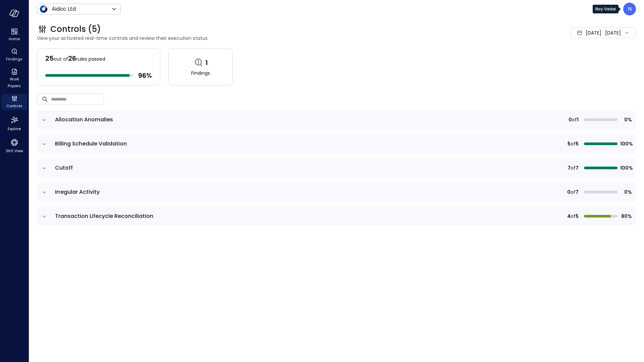  What do you see at coordinates (77, 192) in the screenshot?
I see `span: Irregular Activity` at bounding box center [77, 192].